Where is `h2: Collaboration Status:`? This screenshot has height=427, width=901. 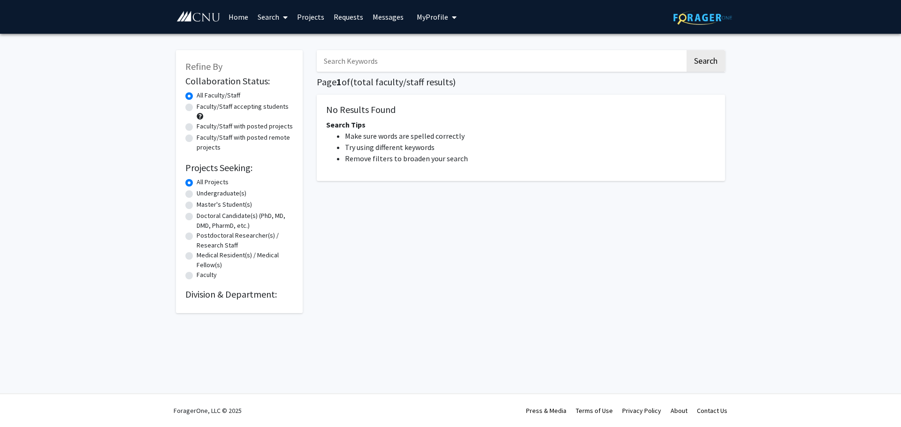
h2: Collaboration Status: is located at coordinates (239, 81).